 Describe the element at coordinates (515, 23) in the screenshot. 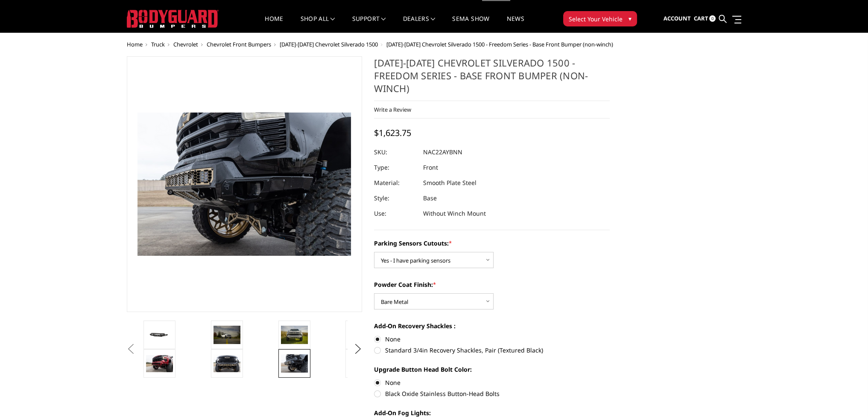

I see `a: News` at that location.